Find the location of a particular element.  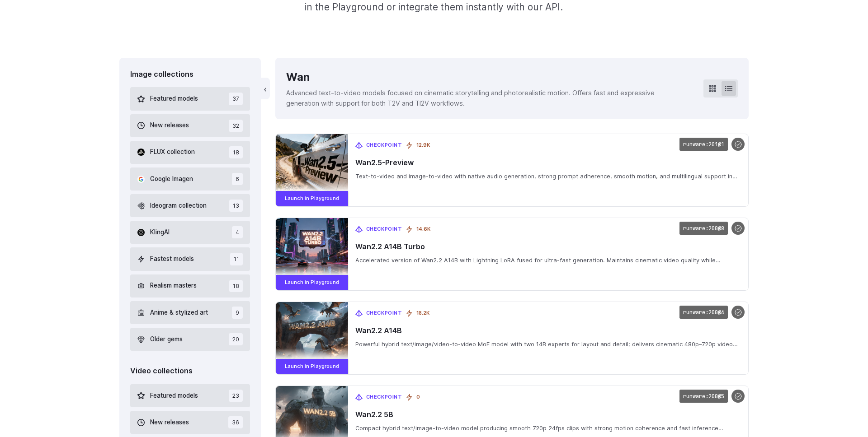

span: 11 is located at coordinates (236, 259).